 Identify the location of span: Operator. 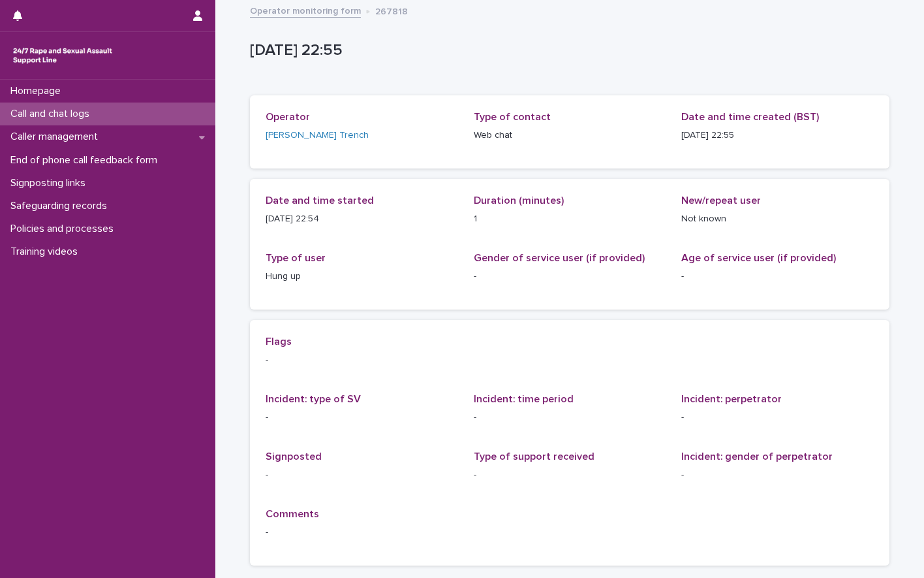
(288, 117).